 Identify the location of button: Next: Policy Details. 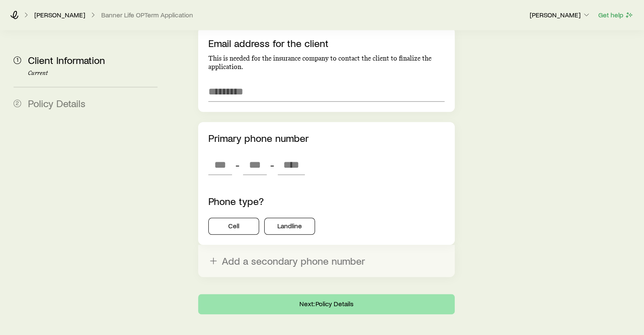
(326, 304).